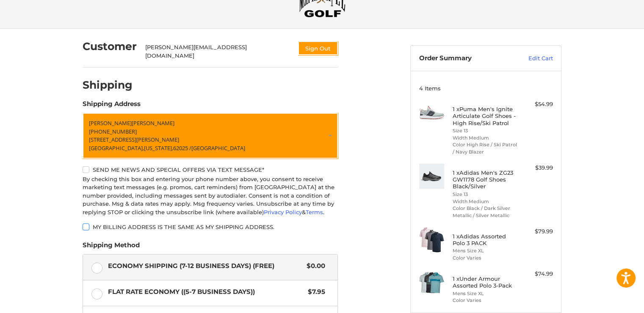 The width and height of the screenshot is (644, 313). Describe the element at coordinates (210, 226) in the screenshot. I see `label: My billing address is the same as my shipping address.` at that location.